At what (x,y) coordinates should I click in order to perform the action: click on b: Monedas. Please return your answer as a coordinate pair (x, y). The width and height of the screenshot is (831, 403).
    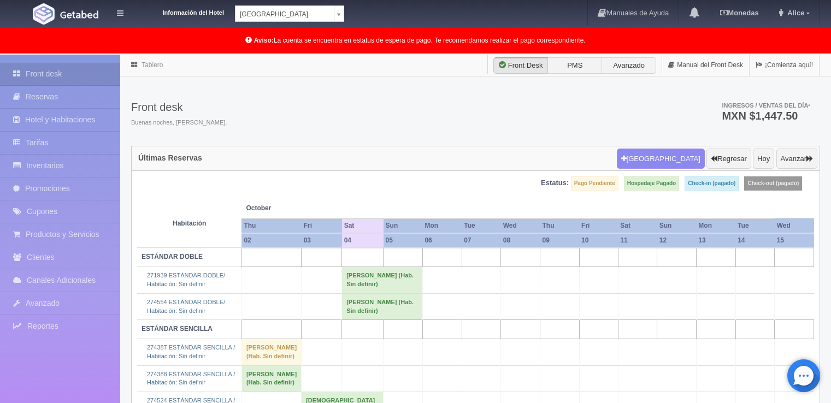
    Looking at the image, I should click on (740, 13).